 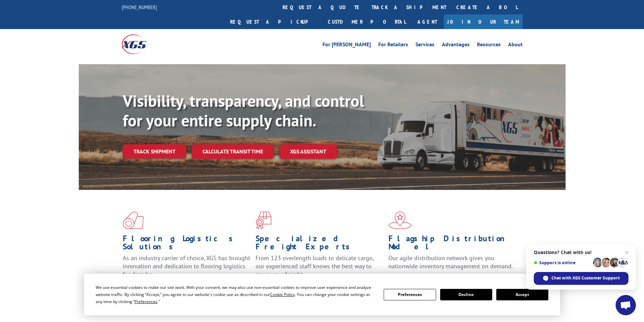 What do you see at coordinates (483, 21) in the screenshot?
I see `a: Join Our Team` at bounding box center [483, 21].